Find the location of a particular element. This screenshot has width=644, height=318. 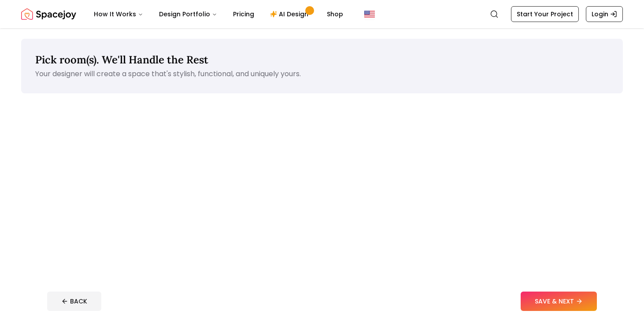

button: BACK is located at coordinates (74, 301).